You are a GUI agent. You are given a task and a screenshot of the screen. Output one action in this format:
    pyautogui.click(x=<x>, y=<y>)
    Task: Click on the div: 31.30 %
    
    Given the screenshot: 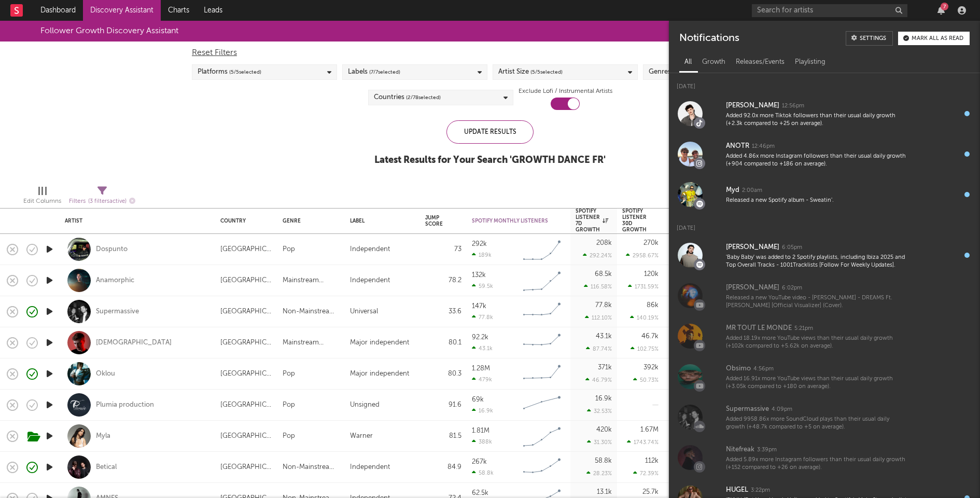 What is the action you would take?
    pyautogui.click(x=599, y=442)
    